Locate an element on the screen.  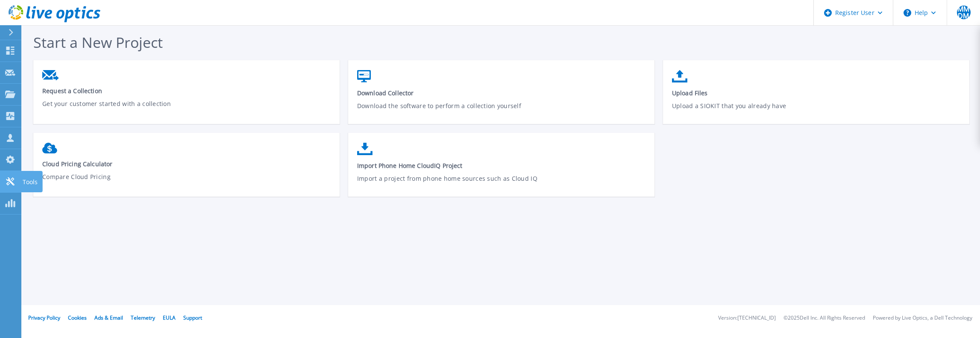
p: Tools is located at coordinates (30, 182).